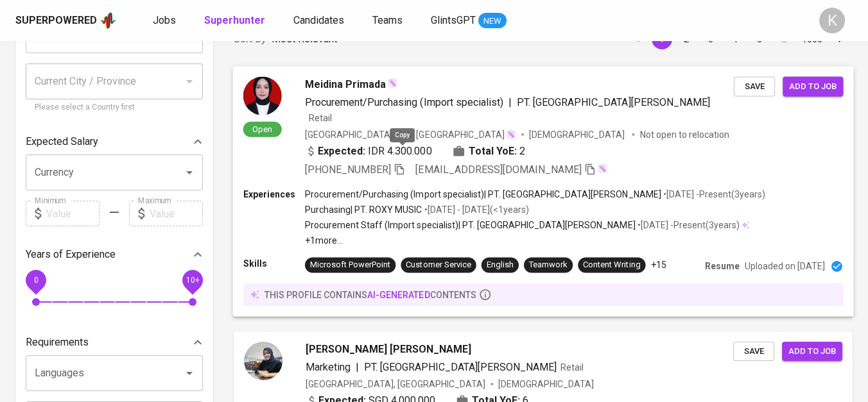 The width and height of the screenshot is (868, 402). What do you see at coordinates (66, 21) in the screenshot?
I see `a: Superpoweredapp logo` at bounding box center [66, 21].